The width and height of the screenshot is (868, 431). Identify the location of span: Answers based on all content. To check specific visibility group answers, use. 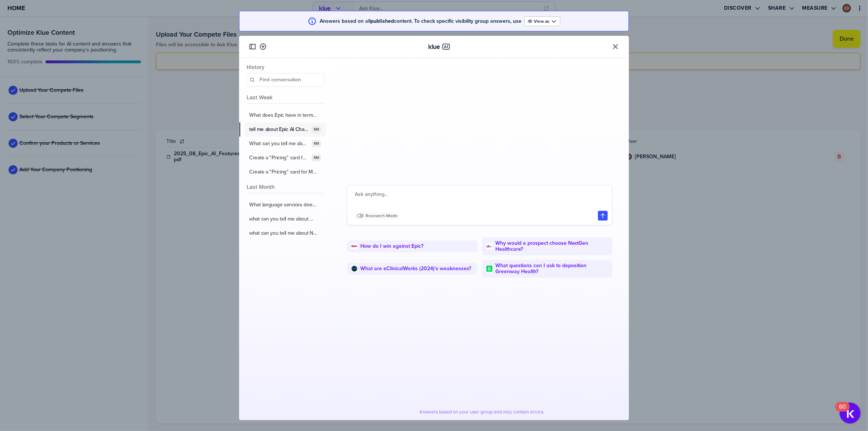
(421, 21).